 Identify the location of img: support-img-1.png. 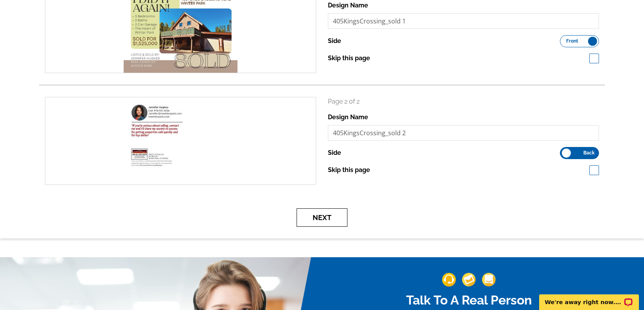
(448, 279).